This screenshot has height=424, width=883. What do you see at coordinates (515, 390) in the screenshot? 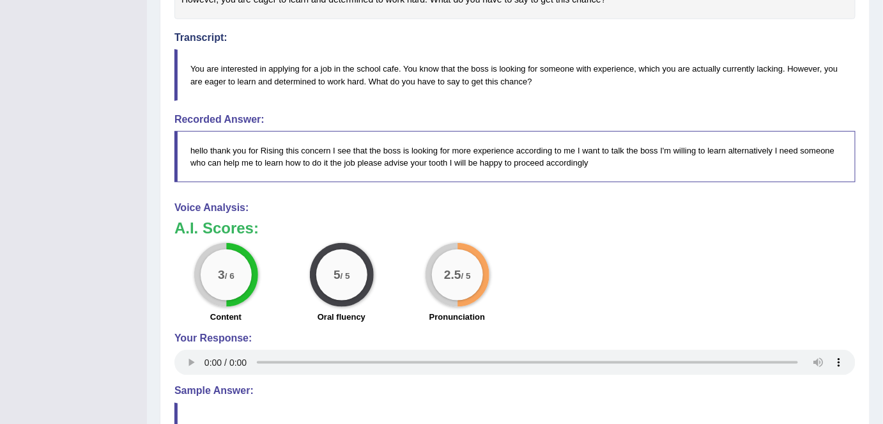
I see `h4: Sample Answer:` at bounding box center [515, 390].